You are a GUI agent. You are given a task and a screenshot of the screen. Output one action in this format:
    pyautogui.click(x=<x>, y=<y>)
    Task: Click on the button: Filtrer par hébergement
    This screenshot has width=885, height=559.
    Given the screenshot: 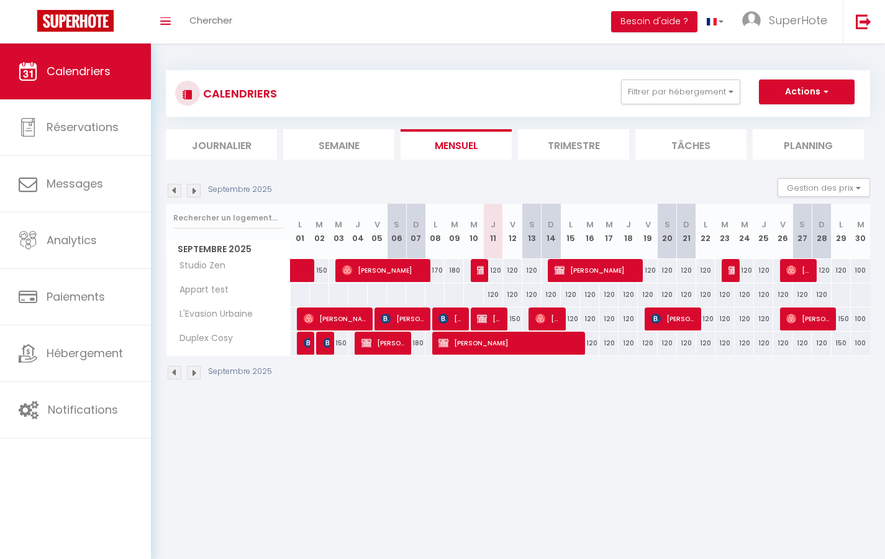 What is the action you would take?
    pyautogui.click(x=681, y=92)
    